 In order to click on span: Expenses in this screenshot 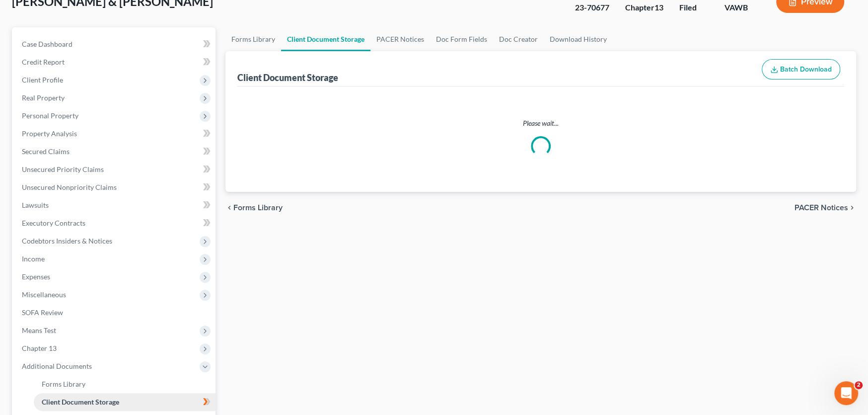, I will do `click(36, 276)`.